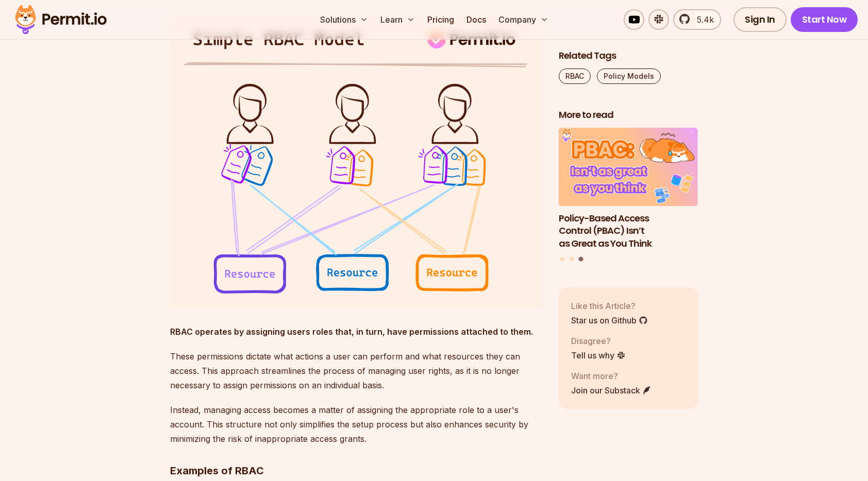  Describe the element at coordinates (628, 195) in the screenshot. I see `div: Posts` at that location.